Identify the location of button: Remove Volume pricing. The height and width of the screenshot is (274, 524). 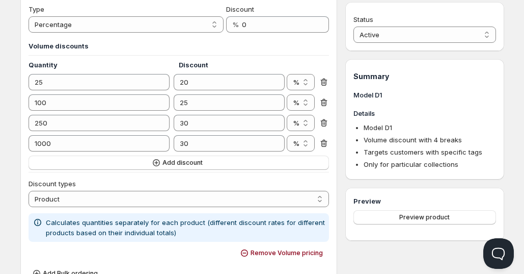
(283, 253).